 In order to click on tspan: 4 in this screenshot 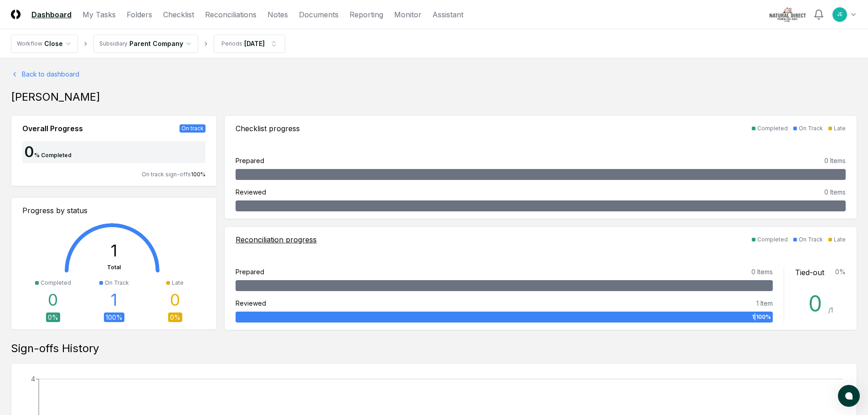, I will do `click(33, 379)`.